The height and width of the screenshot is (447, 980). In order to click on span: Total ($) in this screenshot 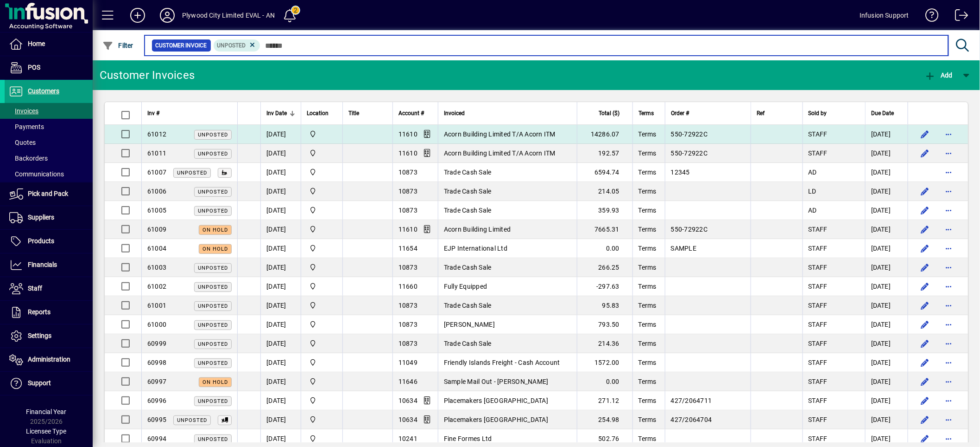, I will do `click(609, 113)`.